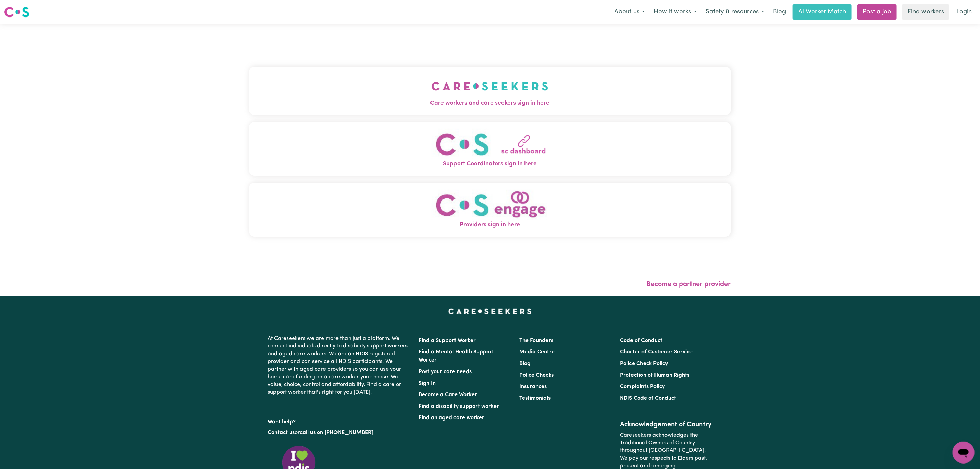 Image resolution: width=980 pixels, height=469 pixels. What do you see at coordinates (339, 420) in the screenshot?
I see `p: Want help?` at bounding box center [339, 420].